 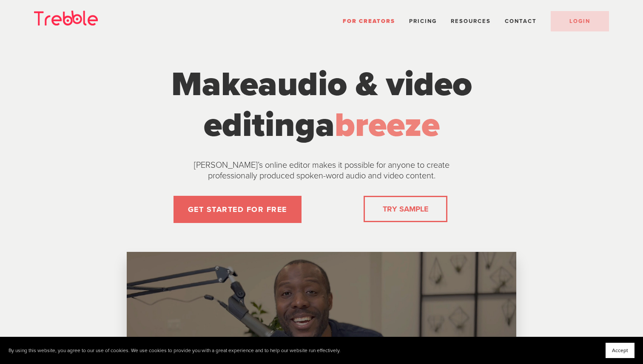 What do you see at coordinates (369, 21) in the screenshot?
I see `span: For Creators` at bounding box center [369, 21].